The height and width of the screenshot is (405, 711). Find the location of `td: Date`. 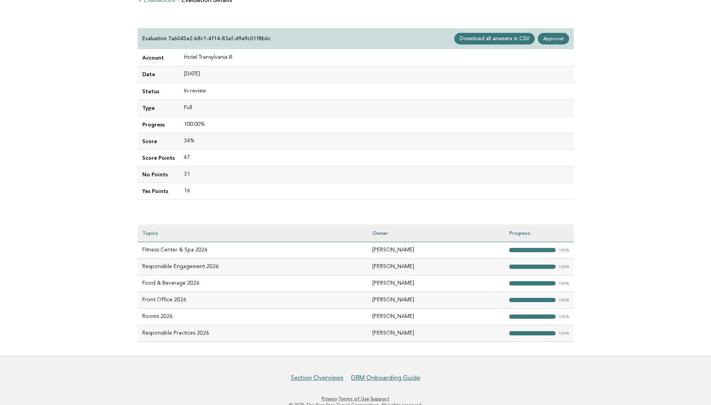

td: Date is located at coordinates (158, 74).